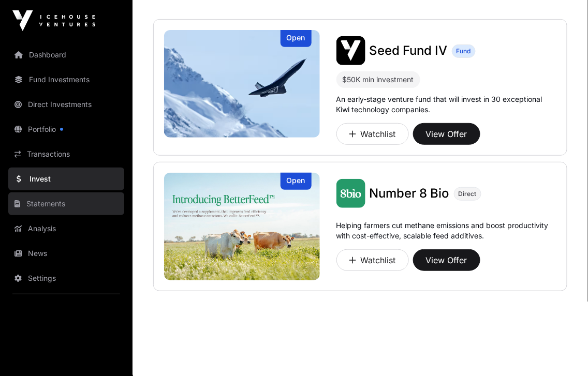 This screenshot has width=588, height=376. I want to click on a: Number 8 BioOpen, so click(242, 227).